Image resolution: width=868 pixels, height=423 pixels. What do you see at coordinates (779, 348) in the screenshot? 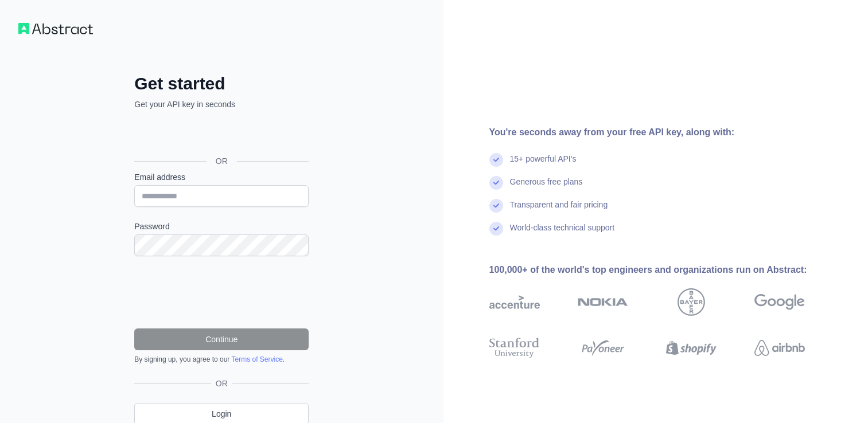
I see `img: airbnb` at bounding box center [779, 348].